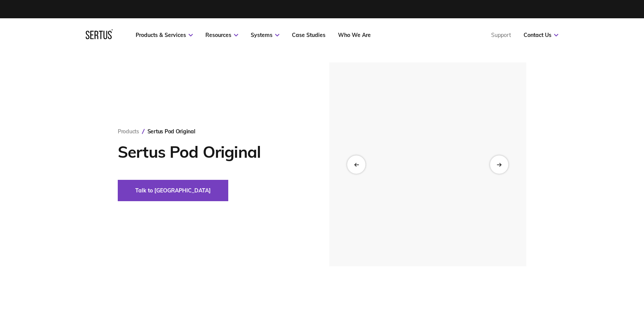 This screenshot has width=644, height=309. What do you see at coordinates (222, 35) in the screenshot?
I see `a: Resources` at bounding box center [222, 35].